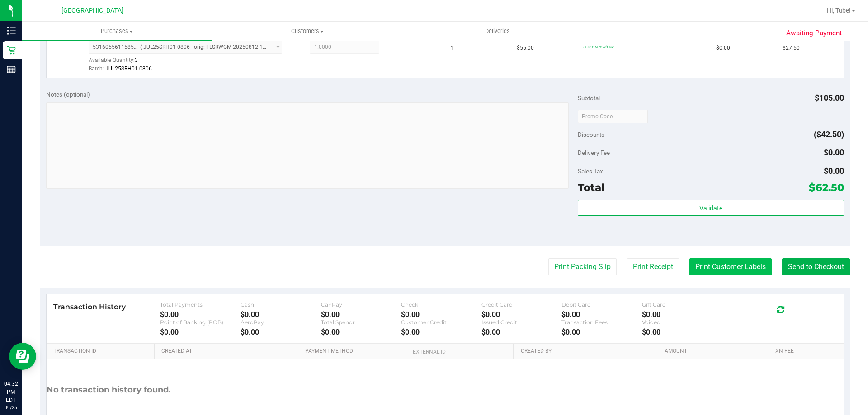 This screenshot has height=415, width=868. I want to click on span: 3, so click(136, 60).